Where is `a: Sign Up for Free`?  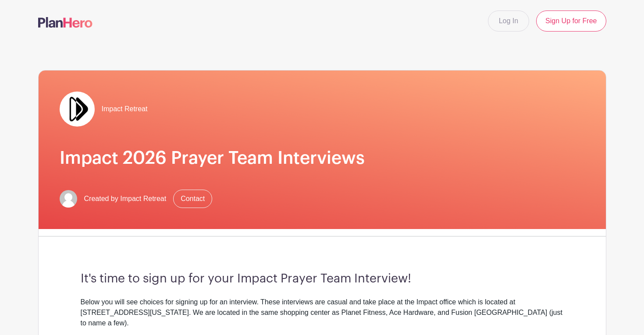
a: Sign Up for Free is located at coordinates (571, 21).